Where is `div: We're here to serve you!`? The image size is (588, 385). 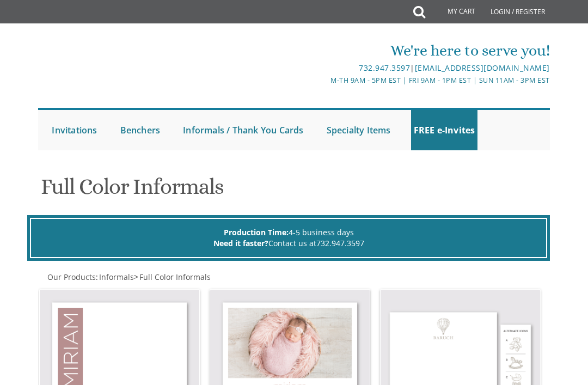
div: We're here to serve you! is located at coordinates (379, 51).